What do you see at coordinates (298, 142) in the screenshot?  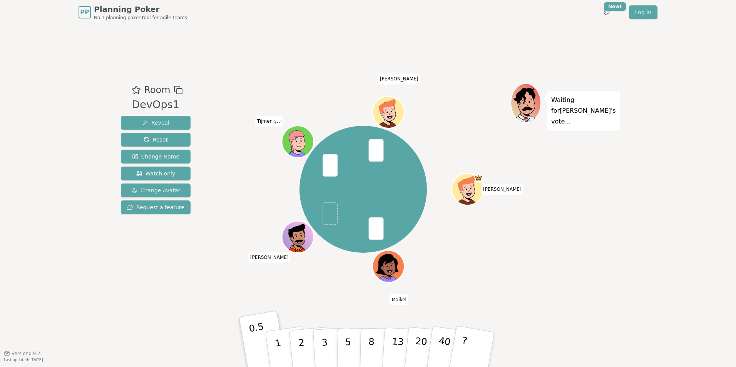 I see `button: Click to change your avatar` at bounding box center [298, 142].